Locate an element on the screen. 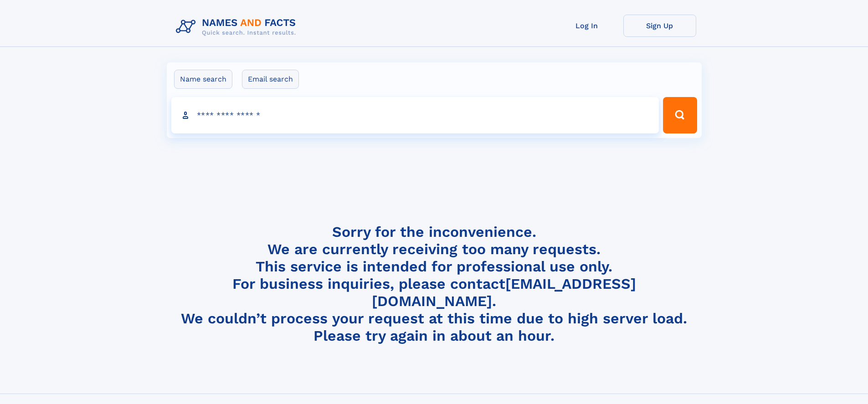  input: search input is located at coordinates (415, 115).